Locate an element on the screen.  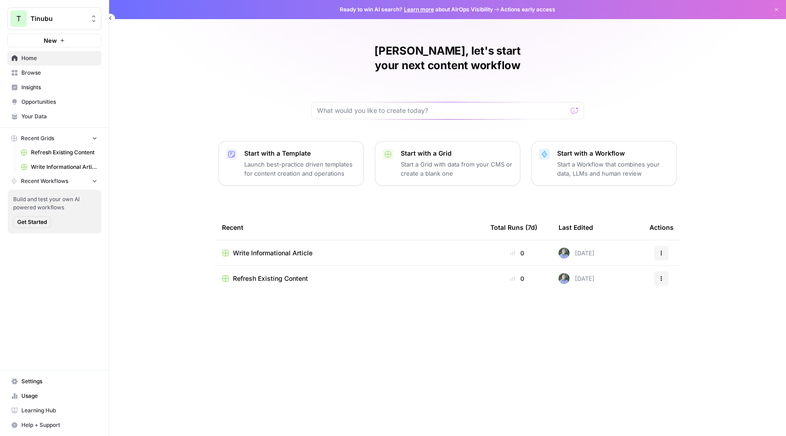
a: Settings is located at coordinates (54, 381).